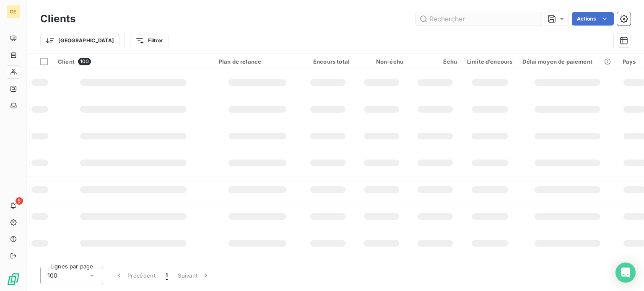  I want to click on div: Plan de relance, so click(257, 61).